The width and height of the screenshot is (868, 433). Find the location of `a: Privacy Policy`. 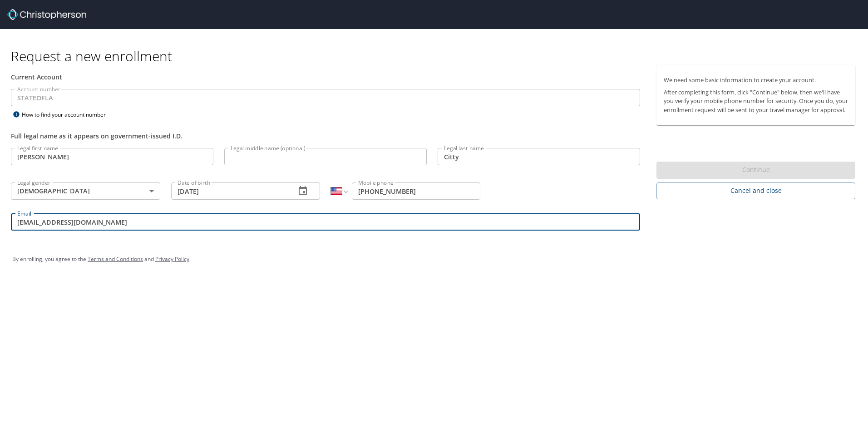

a: Privacy Policy is located at coordinates (172, 258).